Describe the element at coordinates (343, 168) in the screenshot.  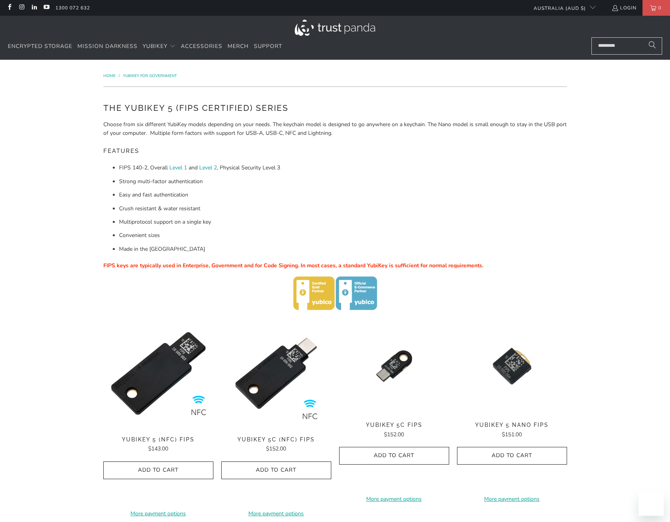
I see `li: FIPS 140-2, Overall and , Physical Security Level 3` at that location.